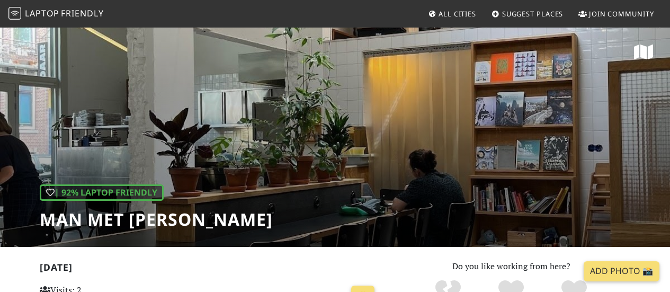  I want to click on a: All Cities, so click(452, 14).